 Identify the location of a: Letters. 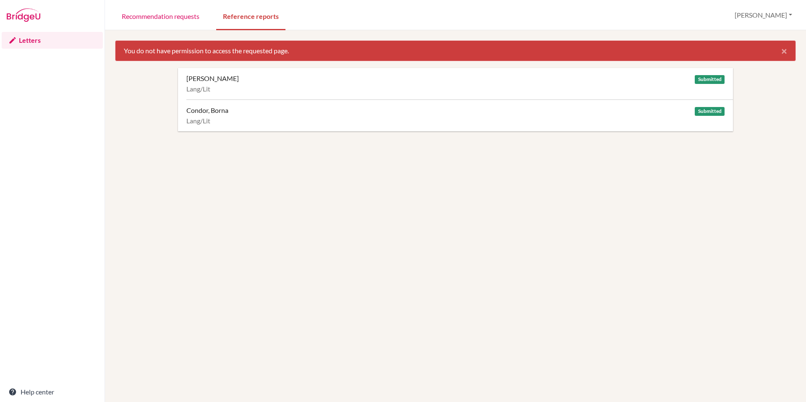
(52, 40).